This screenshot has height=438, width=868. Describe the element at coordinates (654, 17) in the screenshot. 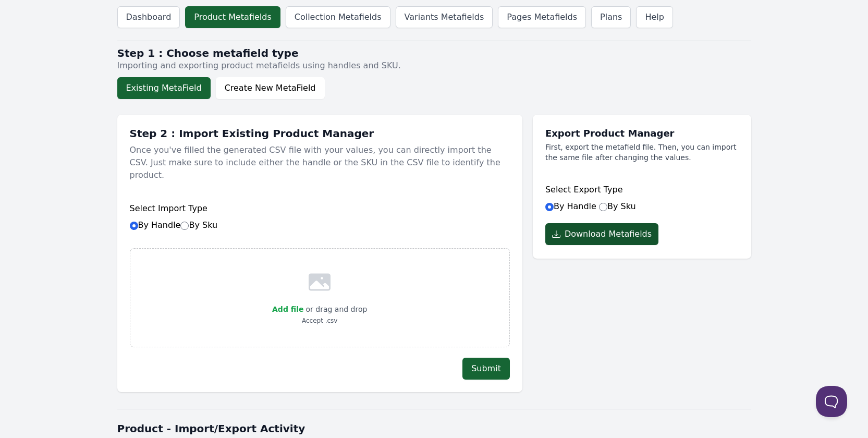

I see `a: Help` at that location.